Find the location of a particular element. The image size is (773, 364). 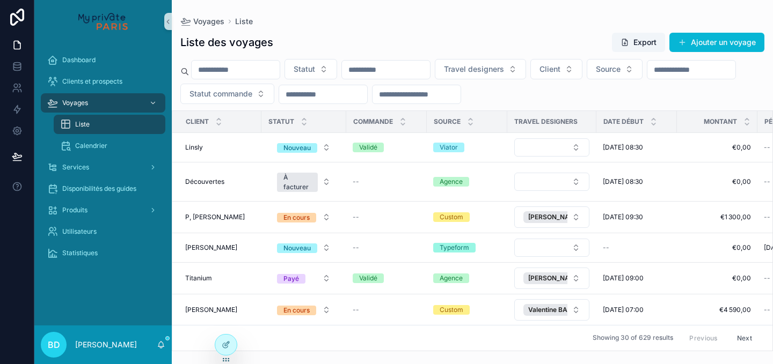

span: Travel designers is located at coordinates (546, 122).